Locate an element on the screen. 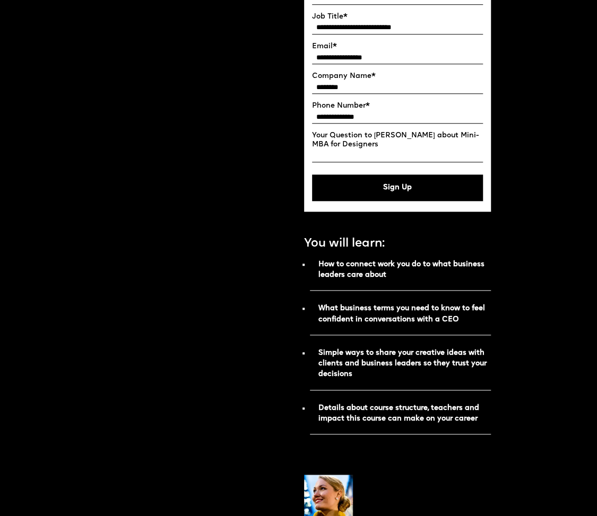 The image size is (597, 516). strong: Details about course structure, teachers and impact this course can make on your career is located at coordinates (398, 413).